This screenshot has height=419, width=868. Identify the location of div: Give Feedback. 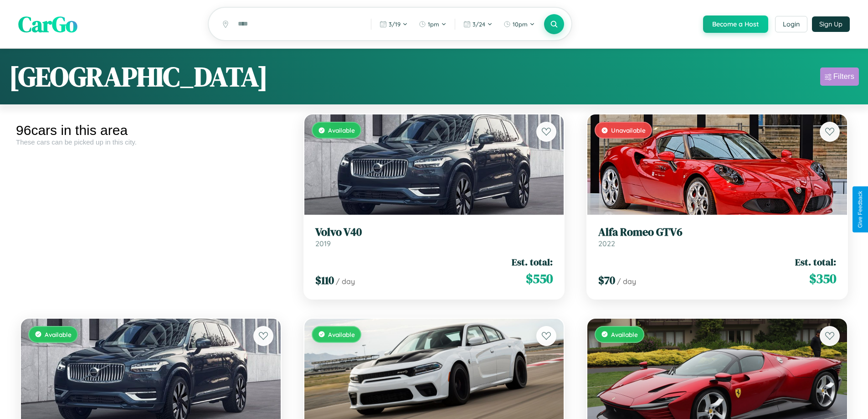
(861, 210).